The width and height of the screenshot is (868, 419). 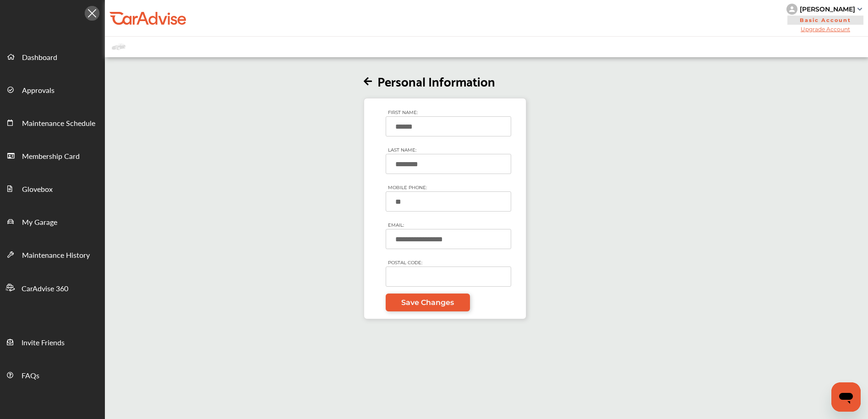 I want to click on span: Glovebox, so click(x=37, y=190).